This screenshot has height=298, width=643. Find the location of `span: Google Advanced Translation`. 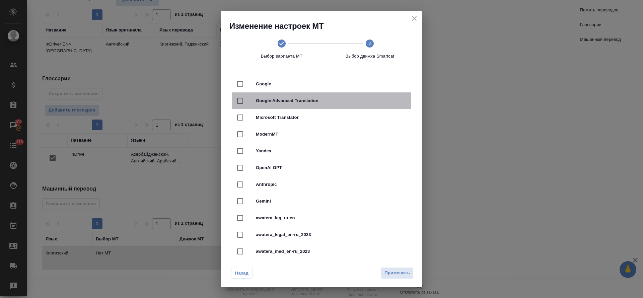

span: Google Advanced Translation is located at coordinates (331, 101).